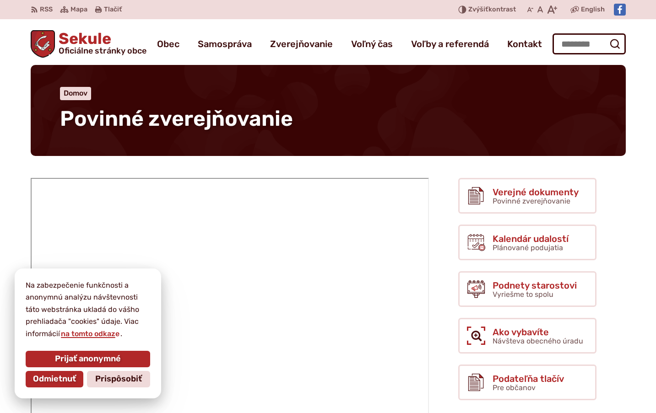  Describe the element at coordinates (119, 380) in the screenshot. I see `span: Prispôsobiť` at that location.